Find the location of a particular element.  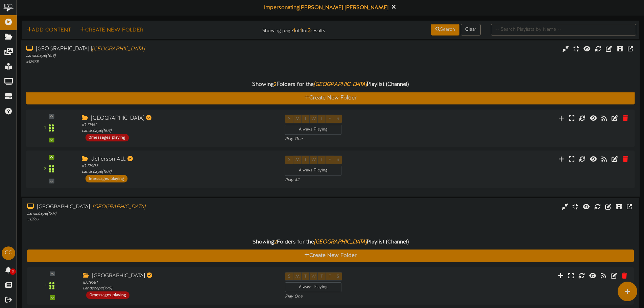

button: Clear is located at coordinates (471, 30).